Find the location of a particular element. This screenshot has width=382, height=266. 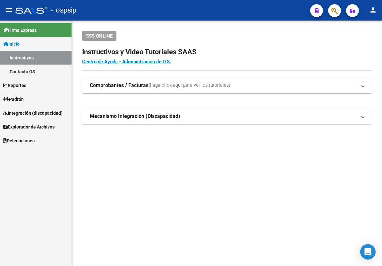

span: SSS ONLINE is located at coordinates (99, 36).